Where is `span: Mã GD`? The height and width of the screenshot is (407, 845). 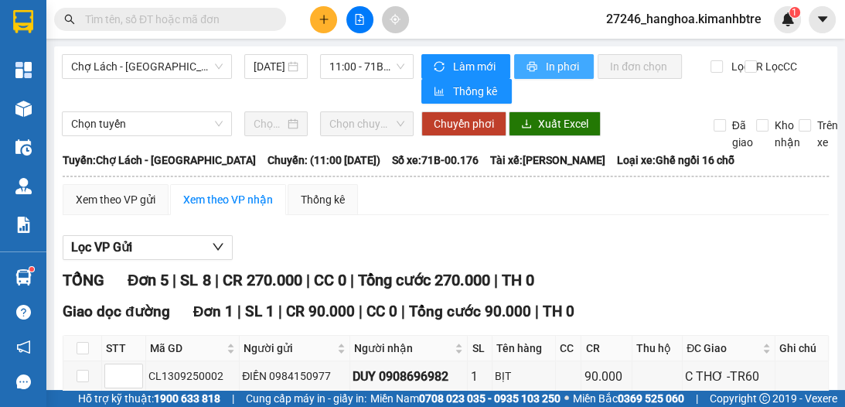
span: Mã GD is located at coordinates (186, 348).